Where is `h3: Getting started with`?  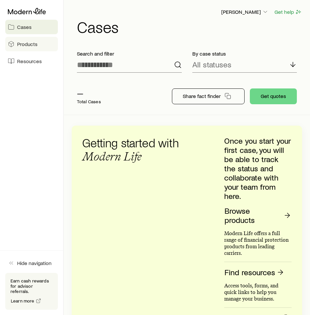
h3: Getting started with is located at coordinates (135, 149).